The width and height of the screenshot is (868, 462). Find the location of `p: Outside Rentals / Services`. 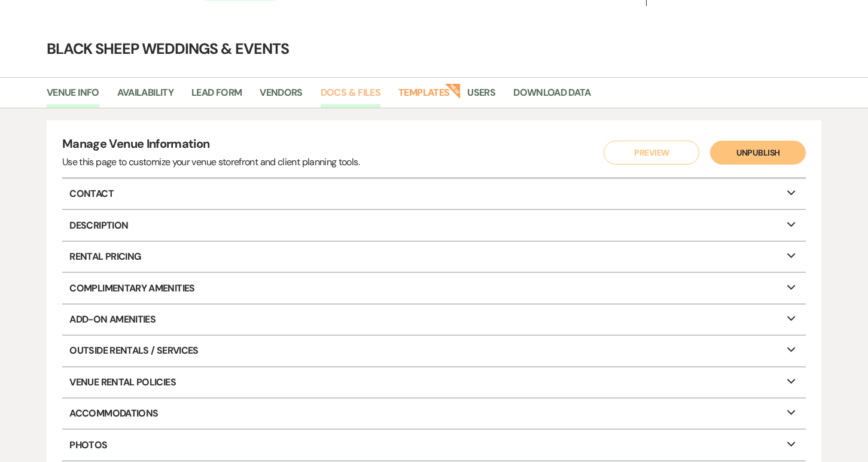

p: Outside Rentals / Services is located at coordinates (434, 351).